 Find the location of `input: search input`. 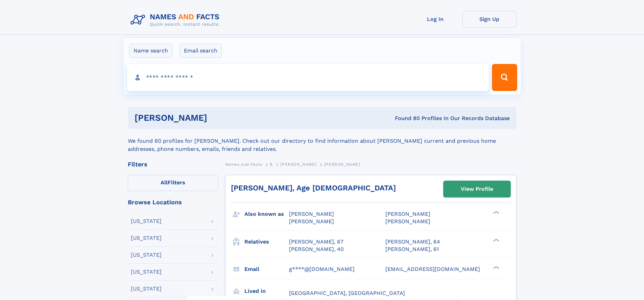

input: search input is located at coordinates (308, 77).